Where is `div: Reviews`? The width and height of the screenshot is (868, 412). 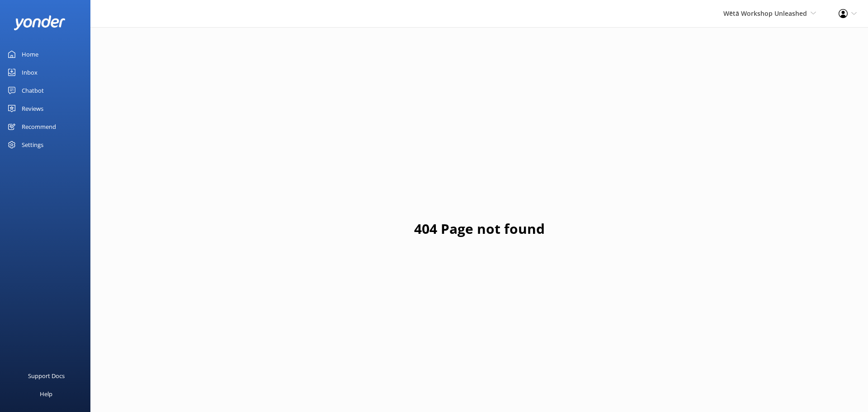
div: Reviews is located at coordinates (32, 109).